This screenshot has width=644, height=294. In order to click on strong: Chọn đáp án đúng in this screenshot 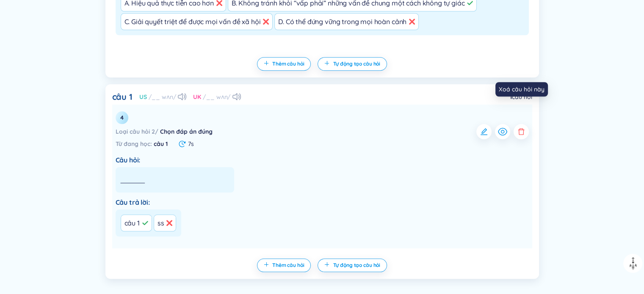, I will do `click(187, 132)`.